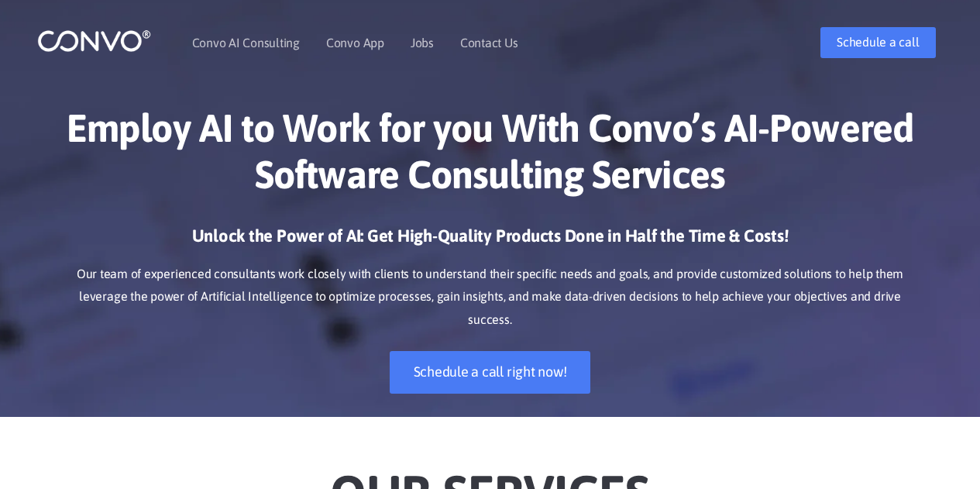  What do you see at coordinates (489, 43) in the screenshot?
I see `a: Contact Us` at bounding box center [489, 43].